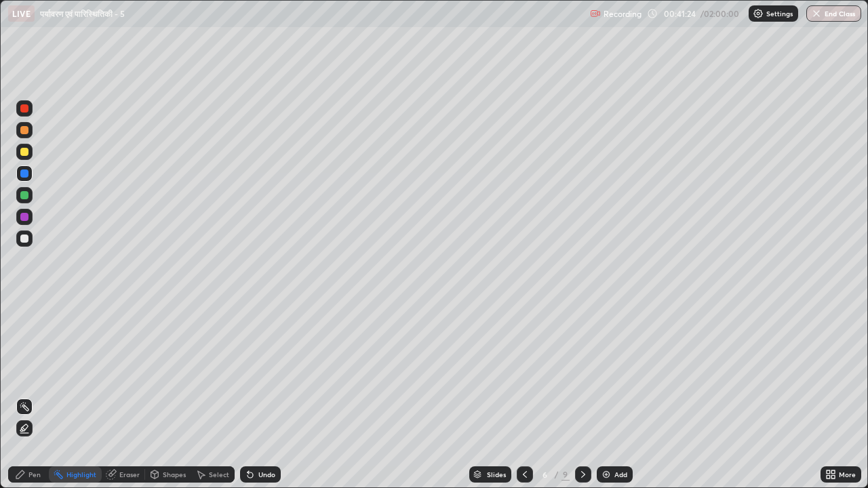 The width and height of the screenshot is (868, 488). Describe the element at coordinates (129, 475) in the screenshot. I see `div: Eraser` at that location.